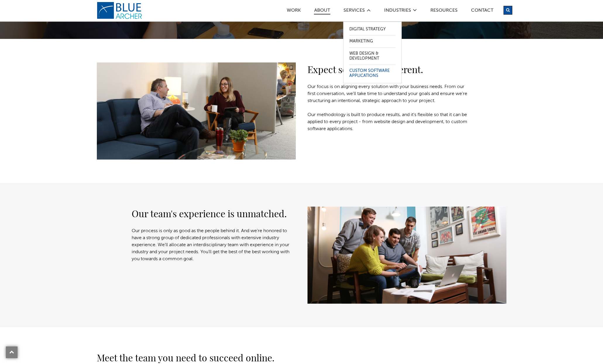  I want to click on a: Work, so click(294, 11).